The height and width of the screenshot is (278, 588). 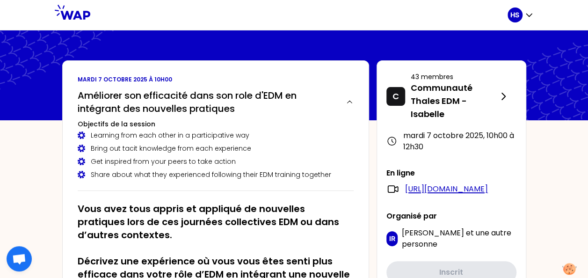 What do you see at coordinates (391, 238) in the screenshot?
I see `p: IR` at bounding box center [391, 238].